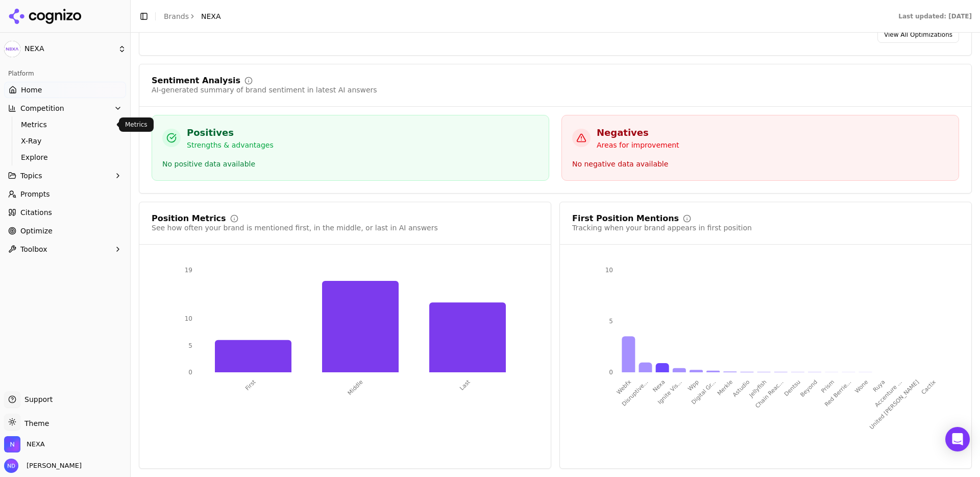 Image resolution: width=980 pixels, height=477 pixels. I want to click on span: Support, so click(36, 399).